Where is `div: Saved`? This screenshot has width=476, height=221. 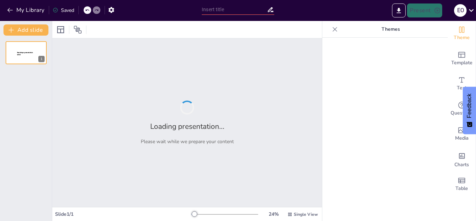 div: Saved is located at coordinates (63, 10).